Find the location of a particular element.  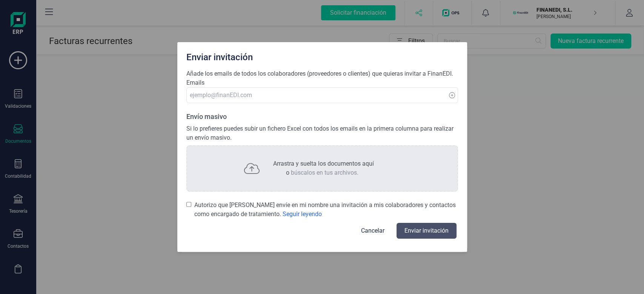

div: Arrastra y suelta los documentos aquío búscalos en tus archivos. is located at coordinates (322, 168).